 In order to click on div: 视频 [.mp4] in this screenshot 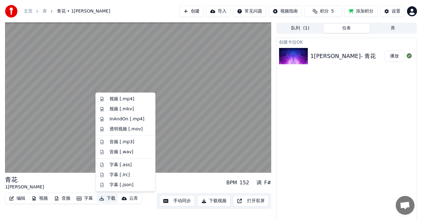, I will do `click(122, 99)`.